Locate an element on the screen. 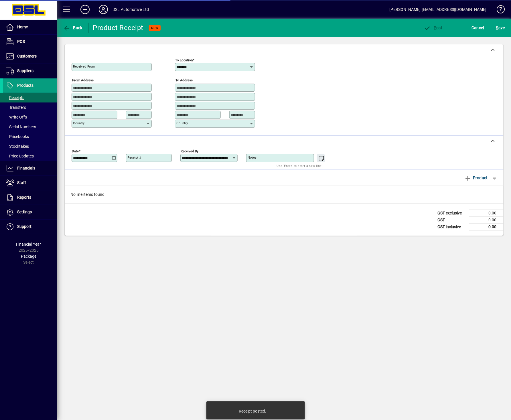  span: Pricebooks is located at coordinates (17, 136).